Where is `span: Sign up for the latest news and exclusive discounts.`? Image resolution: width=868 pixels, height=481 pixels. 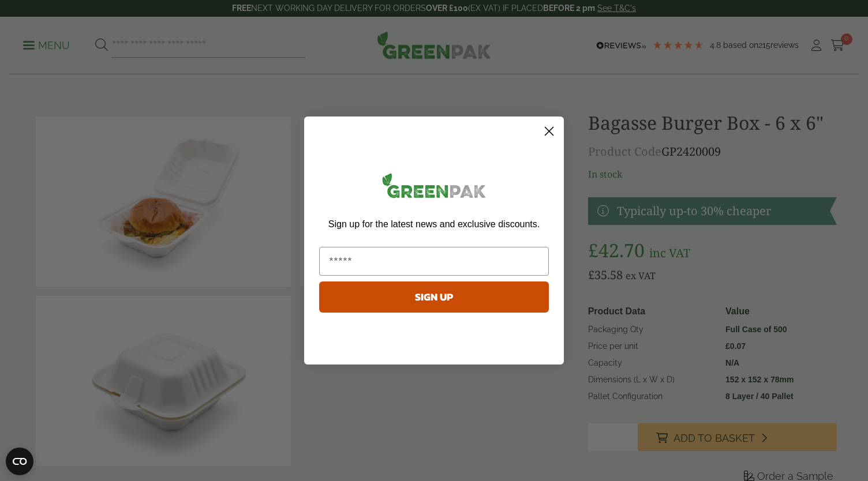
span: Sign up for the latest news and exclusive discounts. is located at coordinates (434, 224).